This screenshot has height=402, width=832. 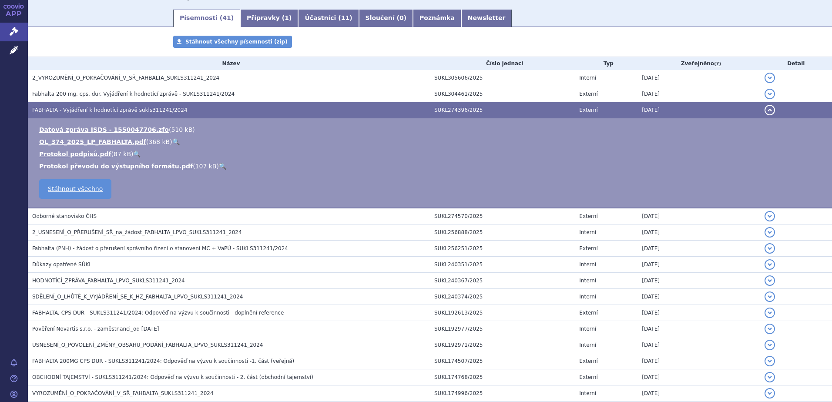 I want to click on th: Typ, so click(x=606, y=64).